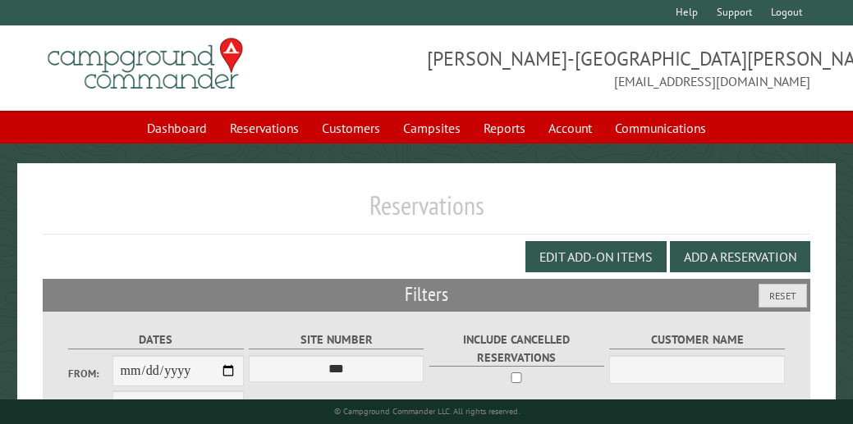 The image size is (853, 424). I want to click on label: From:, so click(89, 374).